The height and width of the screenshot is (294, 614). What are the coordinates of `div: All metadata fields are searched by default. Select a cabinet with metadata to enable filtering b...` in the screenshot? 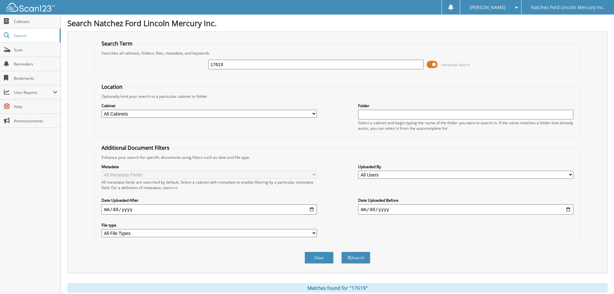 It's located at (209, 185).